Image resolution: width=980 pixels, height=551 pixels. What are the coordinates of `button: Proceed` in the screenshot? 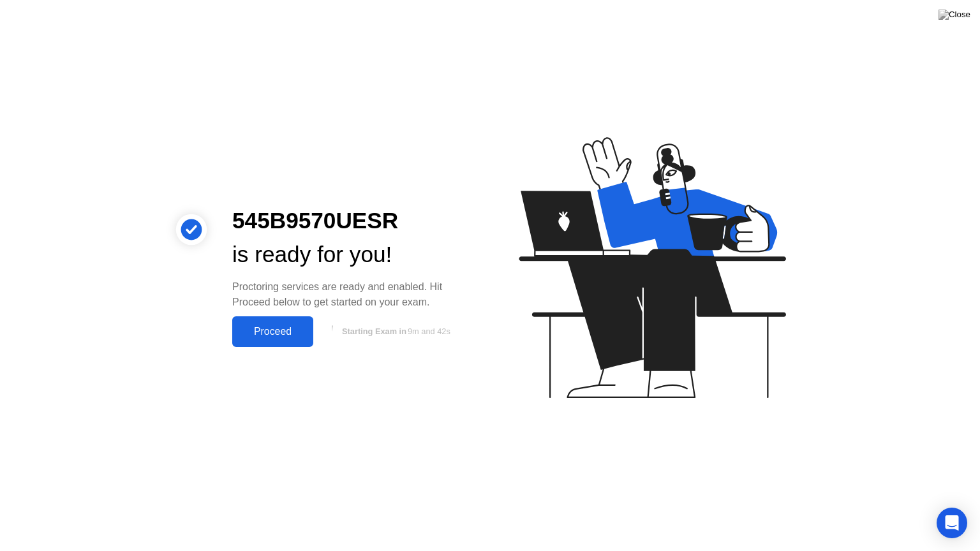 It's located at (272, 331).